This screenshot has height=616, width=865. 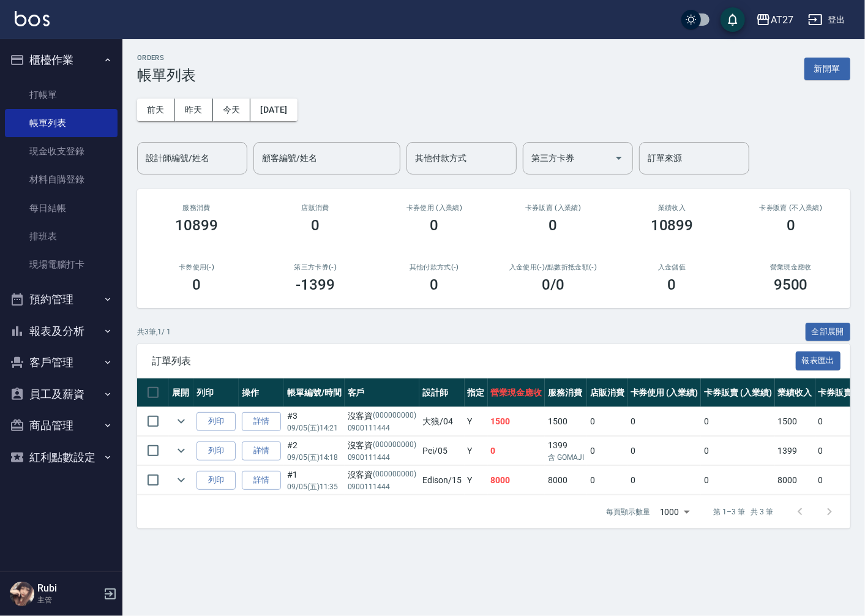 What do you see at coordinates (61, 300) in the screenshot?
I see `button: 預約管理` at bounding box center [61, 300].